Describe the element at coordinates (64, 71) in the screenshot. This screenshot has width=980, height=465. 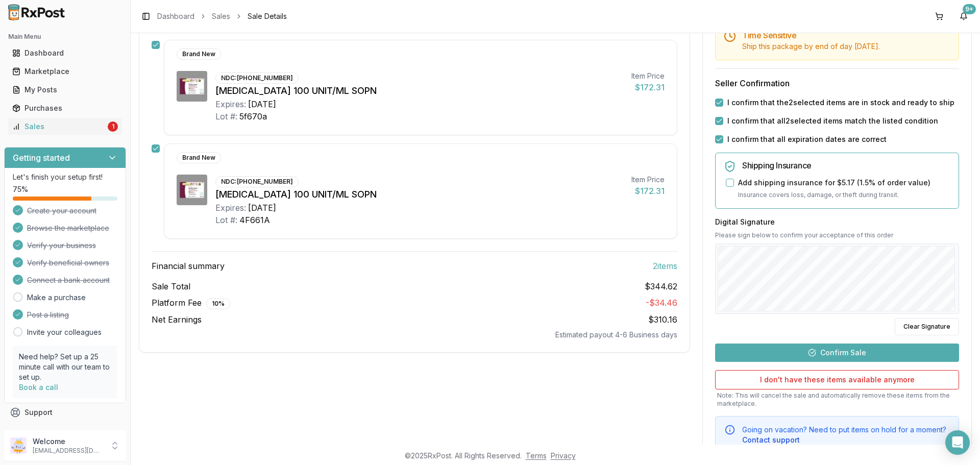
I see `div: Marketplace` at that location.